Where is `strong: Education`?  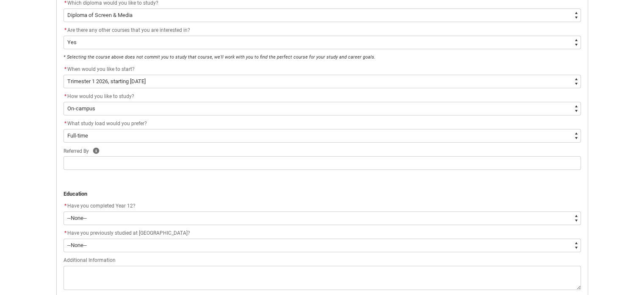 strong: Education is located at coordinates (76, 194).